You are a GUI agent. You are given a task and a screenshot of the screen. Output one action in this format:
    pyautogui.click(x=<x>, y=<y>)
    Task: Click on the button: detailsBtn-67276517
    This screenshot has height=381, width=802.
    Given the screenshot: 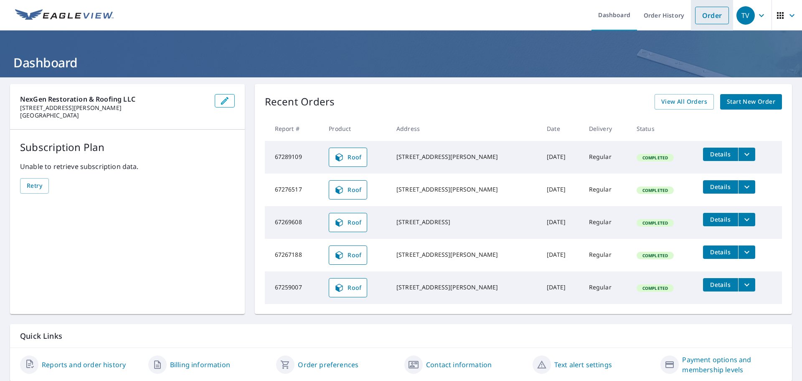 What is the action you would take?
    pyautogui.click(x=721, y=187)
    